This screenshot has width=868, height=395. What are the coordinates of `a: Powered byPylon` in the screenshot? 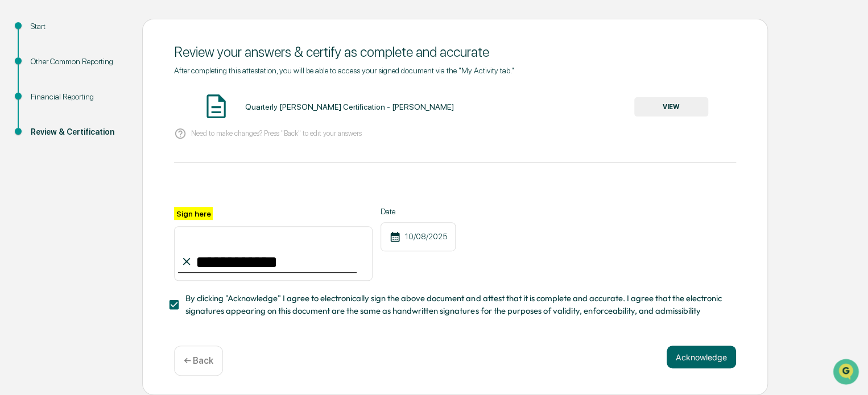 It's located at (109, 197).